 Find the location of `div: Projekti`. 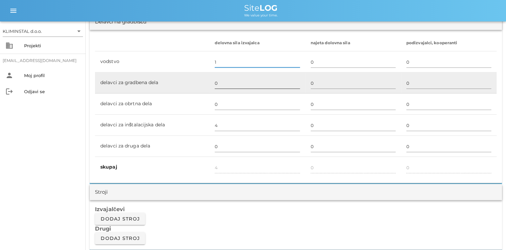

div: Projekti is located at coordinates (52, 46).